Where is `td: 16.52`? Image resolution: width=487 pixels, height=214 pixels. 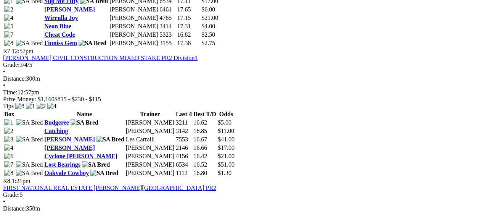
td: 16.52 is located at coordinates (205, 164).